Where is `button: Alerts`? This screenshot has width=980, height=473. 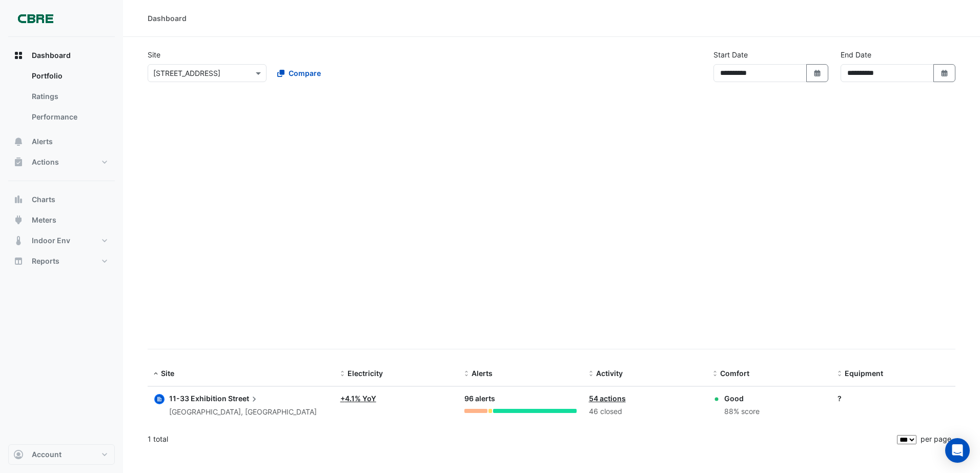 button: Alerts is located at coordinates (61, 142).